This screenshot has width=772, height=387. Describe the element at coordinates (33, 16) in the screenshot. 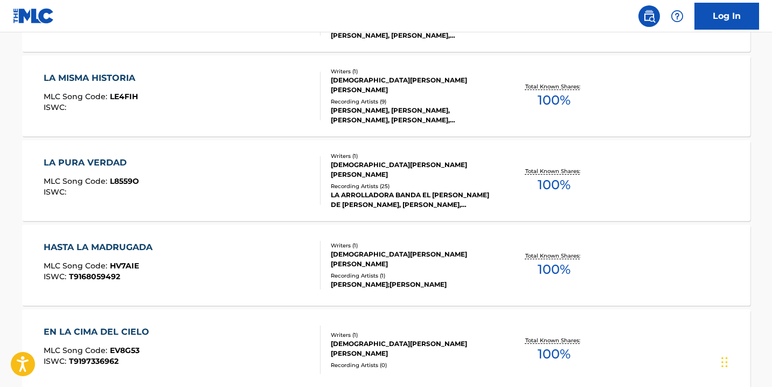

I see `img: MLC Logo` at that location.